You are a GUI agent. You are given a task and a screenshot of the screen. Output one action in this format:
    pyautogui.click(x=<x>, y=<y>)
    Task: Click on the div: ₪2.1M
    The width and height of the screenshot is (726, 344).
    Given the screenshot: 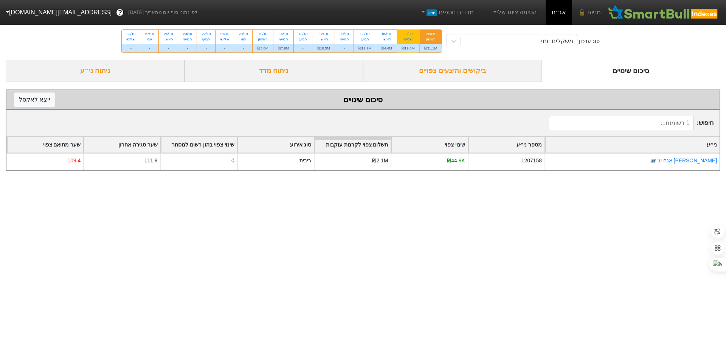 What is the action you would take?
    pyautogui.click(x=380, y=161)
    